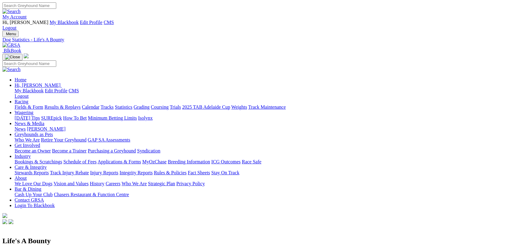  Describe the element at coordinates (12, 50) in the screenshot. I see `a: BlkBook` at that location.